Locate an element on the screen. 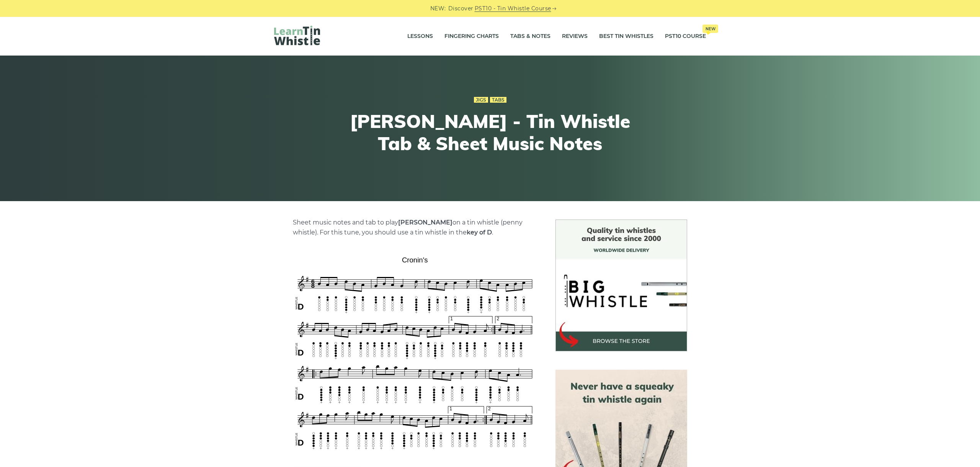 The height and width of the screenshot is (467, 980). a: PST10 CourseNew is located at coordinates (685, 37).